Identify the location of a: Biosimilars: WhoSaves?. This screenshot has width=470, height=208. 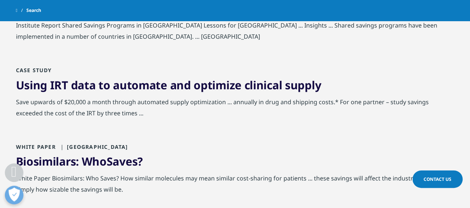
(79, 161).